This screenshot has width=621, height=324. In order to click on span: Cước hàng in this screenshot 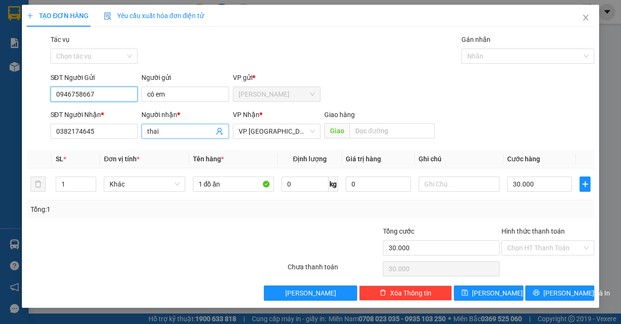, I will do `click(523, 159)`.